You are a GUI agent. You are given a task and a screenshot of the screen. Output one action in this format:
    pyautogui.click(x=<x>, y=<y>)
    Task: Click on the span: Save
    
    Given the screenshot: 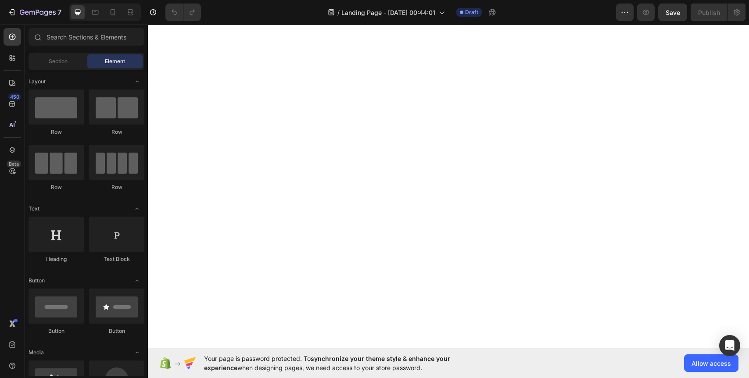 What is the action you would take?
    pyautogui.click(x=673, y=12)
    